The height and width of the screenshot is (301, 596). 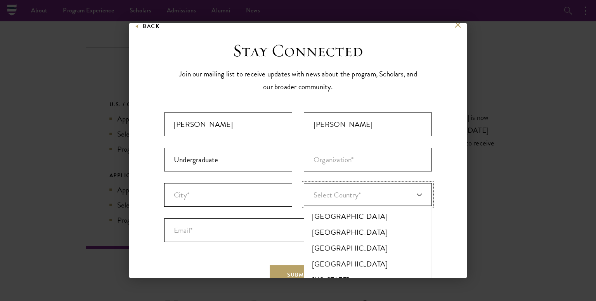 I want to click on button: Back, so click(x=147, y=26).